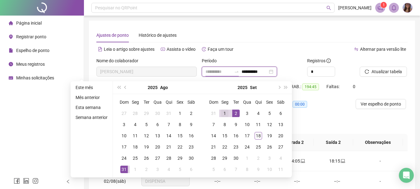 The height and width of the screenshot is (189, 420). I want to click on td: 2025-08-22, so click(180, 147).